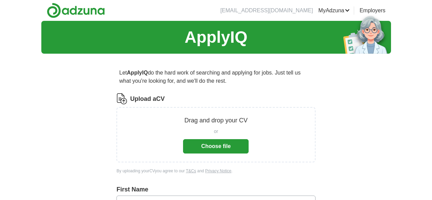 This screenshot has height=200, width=432. What do you see at coordinates (216, 189) in the screenshot?
I see `label: First Name` at bounding box center [216, 189].